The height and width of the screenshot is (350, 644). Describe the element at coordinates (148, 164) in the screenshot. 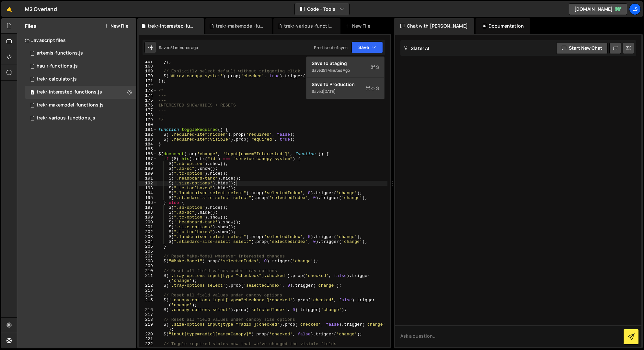

I see `div: 188` at that location.